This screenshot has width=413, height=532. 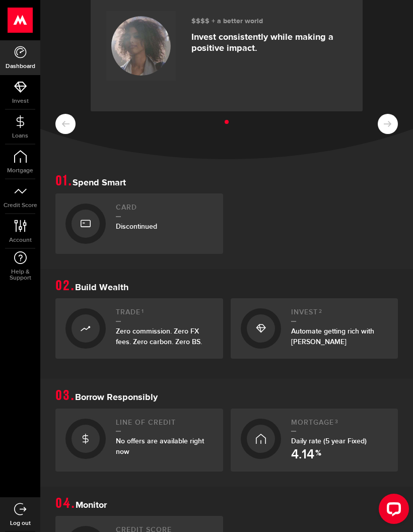 I want to click on h2: Line of credit, so click(x=164, y=425).